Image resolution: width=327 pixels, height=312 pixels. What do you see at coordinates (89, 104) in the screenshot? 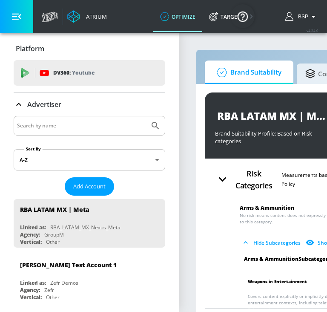
I see `div: Advertiser` at bounding box center [89, 104].